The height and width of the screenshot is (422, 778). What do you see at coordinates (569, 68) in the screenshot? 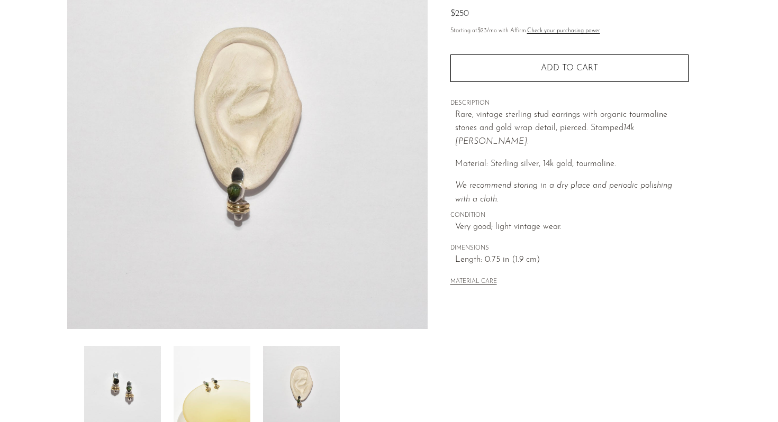
I see `button: Add to cart` at bounding box center [569, 68].